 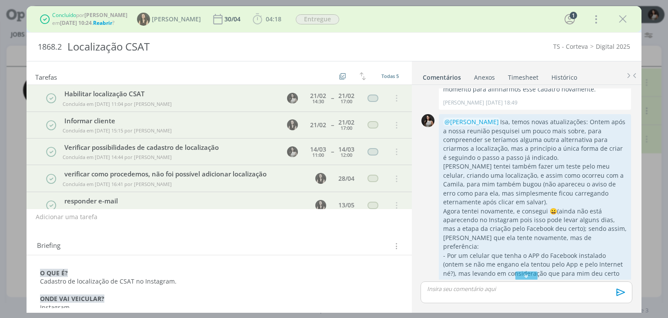 What do you see at coordinates (170, 94) in the screenshot?
I see `div: Habilitar localização CSAT` at bounding box center [170, 94].